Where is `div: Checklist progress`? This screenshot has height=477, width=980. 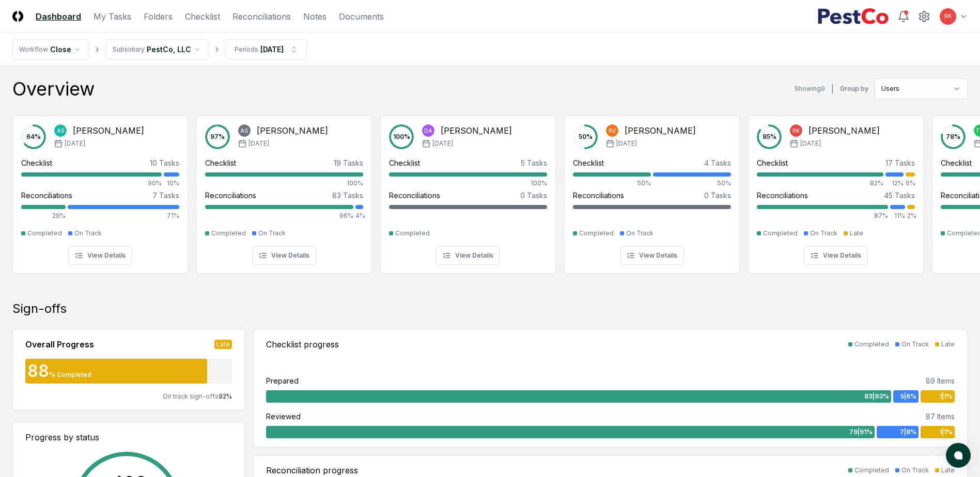
div: Checklist progress is located at coordinates (303, 345).